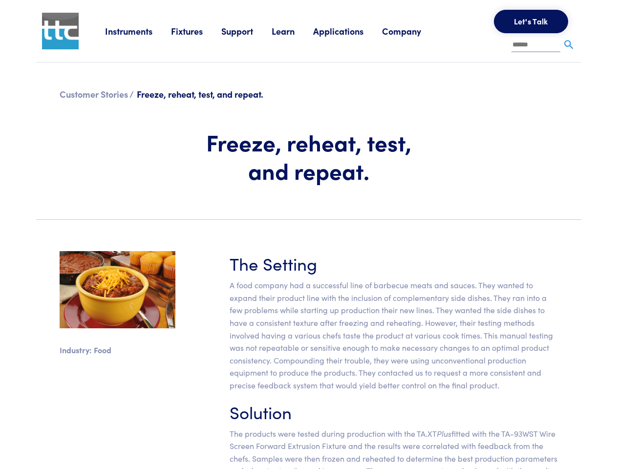  What do you see at coordinates (97, 94) in the screenshot?
I see `a: Customer Stories /` at bounding box center [97, 94].